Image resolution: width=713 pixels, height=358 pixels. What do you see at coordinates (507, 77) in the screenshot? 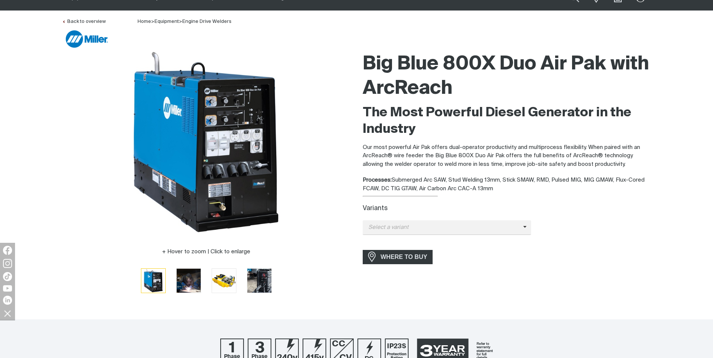
I see `h1: Big Blue 800X Duo Air Pak with ArcReach` at bounding box center [507, 77].